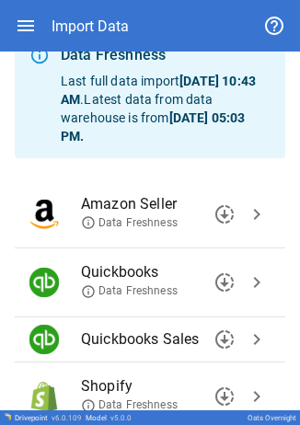 This screenshot has height=425, width=300. What do you see at coordinates (161, 272) in the screenshot?
I see `span: Quickbooks` at bounding box center [161, 272].